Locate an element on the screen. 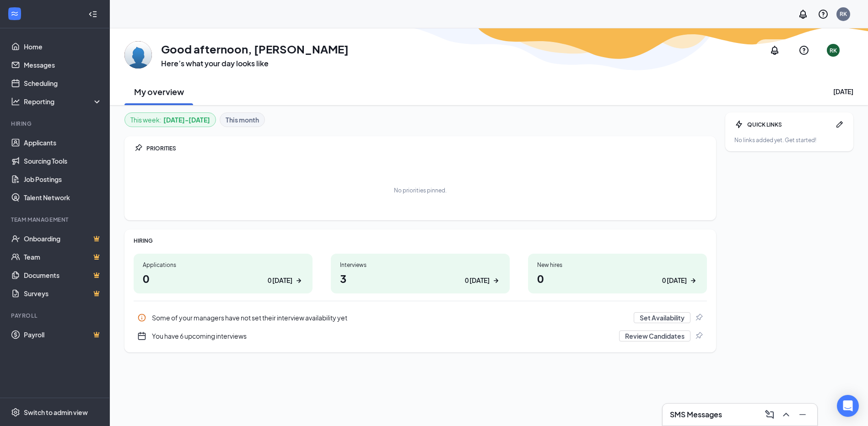 The width and height of the screenshot is (868, 426). a: Scheduling is located at coordinates (63, 83).